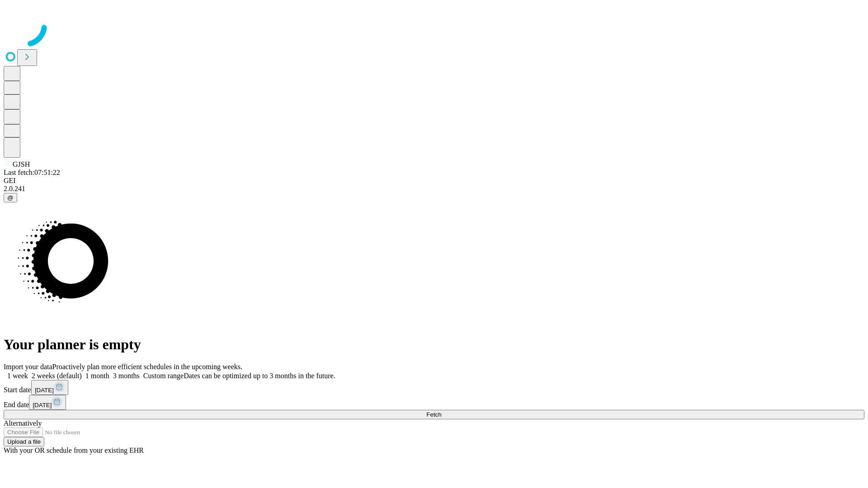  What do you see at coordinates (56, 375) in the screenshot?
I see `span: 2 weeks (default)` at bounding box center [56, 375].